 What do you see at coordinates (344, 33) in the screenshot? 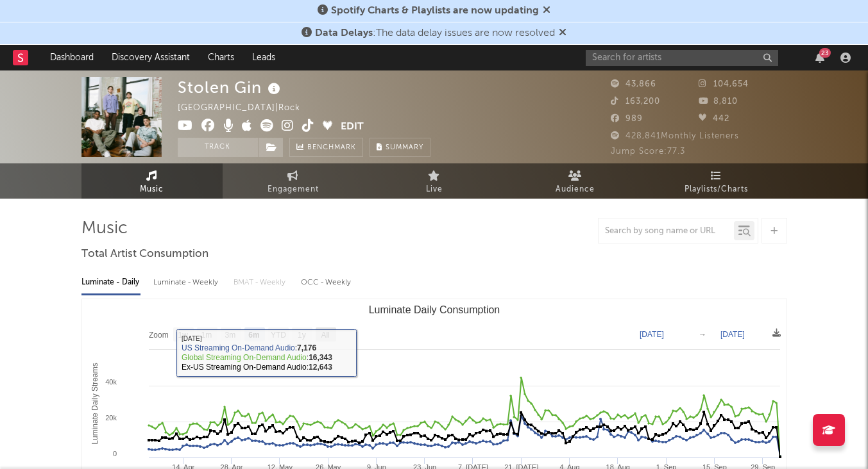
I see `span: Data Delays` at bounding box center [344, 33].